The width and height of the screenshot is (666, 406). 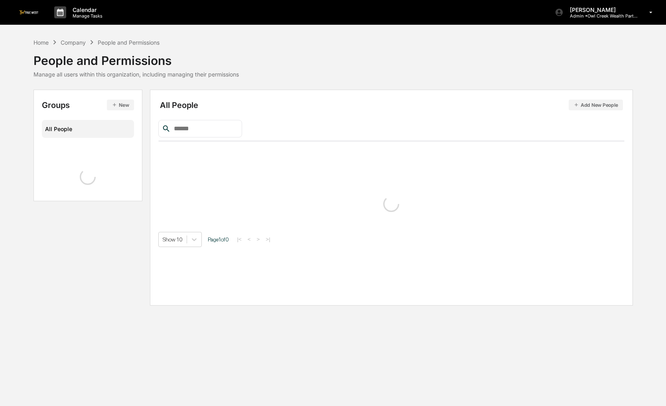 I want to click on div: Company, so click(x=73, y=42).